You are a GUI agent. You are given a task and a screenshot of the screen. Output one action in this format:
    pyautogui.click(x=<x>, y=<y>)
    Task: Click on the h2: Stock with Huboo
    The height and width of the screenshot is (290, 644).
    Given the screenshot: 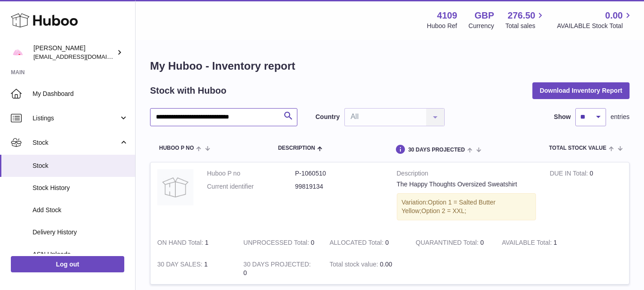 What is the action you would take?
    pyautogui.click(x=188, y=91)
    